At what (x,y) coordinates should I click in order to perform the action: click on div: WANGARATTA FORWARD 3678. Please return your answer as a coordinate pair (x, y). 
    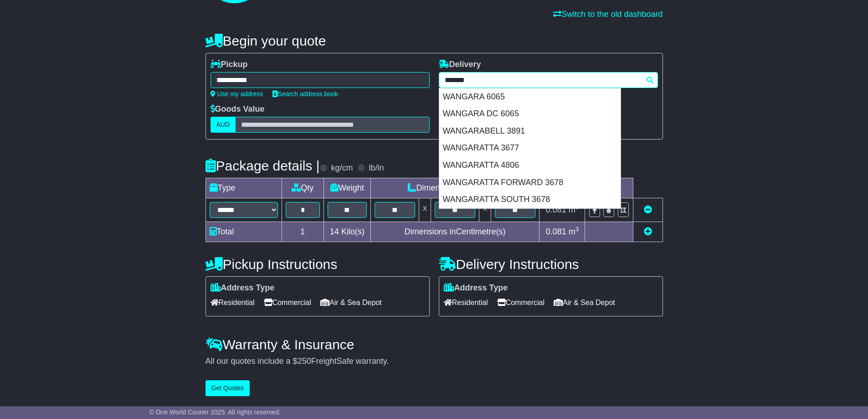
    Looking at the image, I should click on (530, 183).